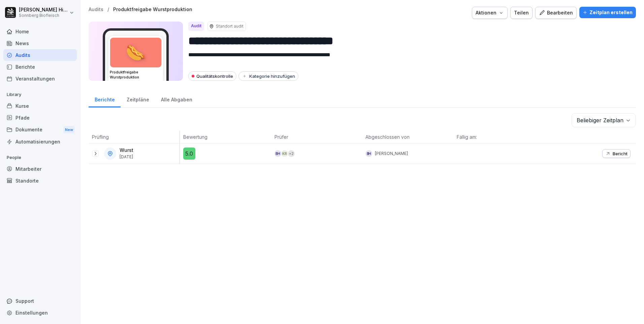  Describe the element at coordinates (40, 169) in the screenshot. I see `div: Mitarbeiter` at that location.